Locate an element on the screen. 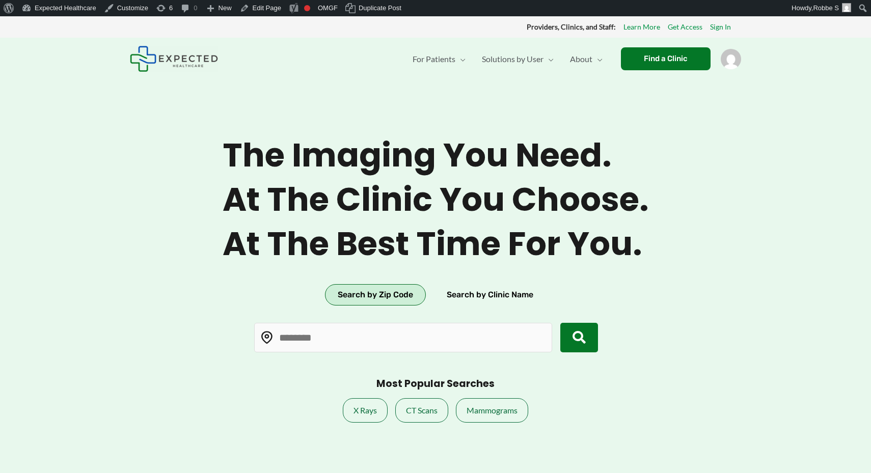 This screenshot has height=473, width=871. span: Robbe S is located at coordinates (826, 8).